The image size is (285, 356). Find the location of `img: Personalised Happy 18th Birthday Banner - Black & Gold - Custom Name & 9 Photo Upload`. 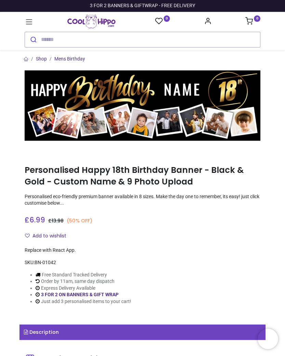

img: Personalised Happy 18th Birthday Banner - Black & Gold - Custom Name & 9 Photo Upload is located at coordinates (142, 105).